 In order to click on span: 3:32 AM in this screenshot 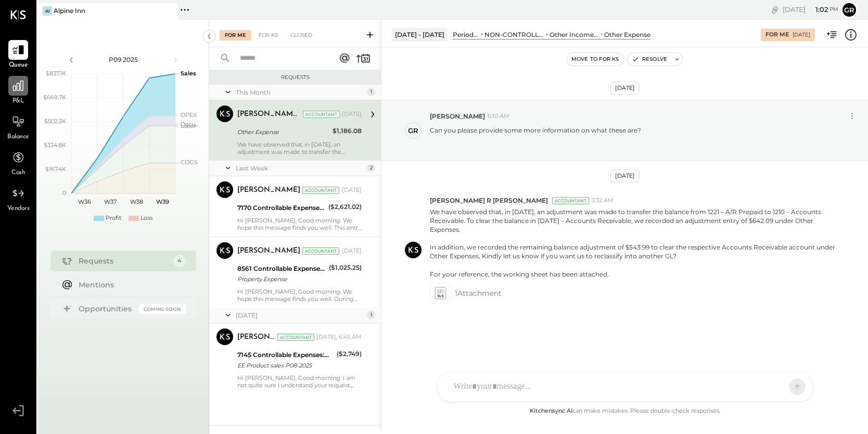, I will do `click(602, 201)`.